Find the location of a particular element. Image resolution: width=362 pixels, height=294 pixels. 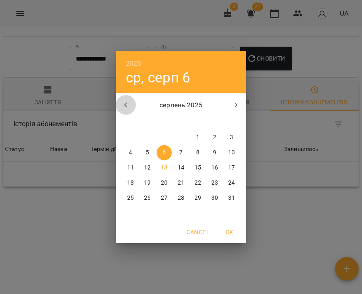

button: 8 is located at coordinates (198, 153).